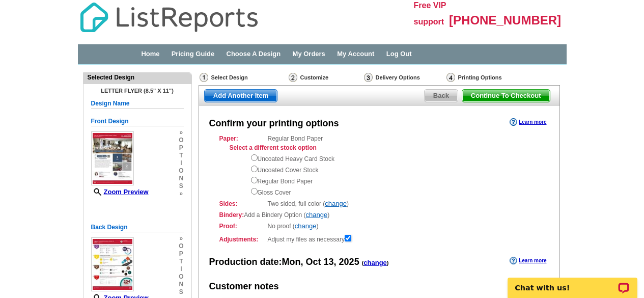 The width and height of the screenshot is (644, 298). Describe the element at coordinates (242, 204) in the screenshot. I see `strong: Sides:` at that location.